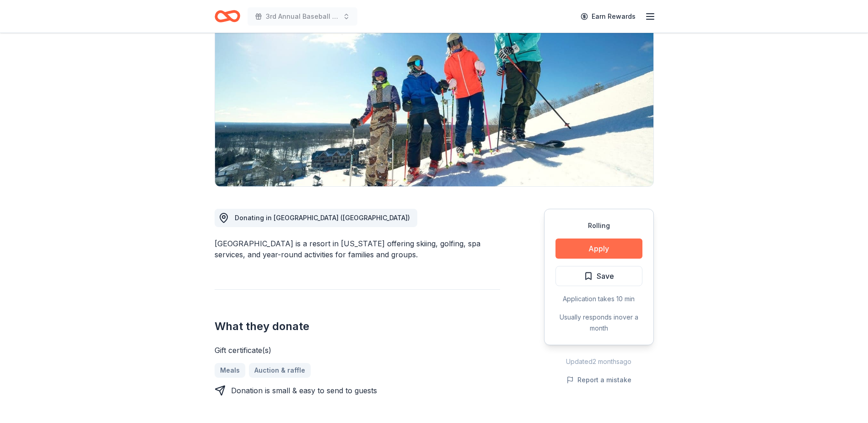 This screenshot has height=423, width=868. I want to click on a: Auction & raffle, so click(279, 370).